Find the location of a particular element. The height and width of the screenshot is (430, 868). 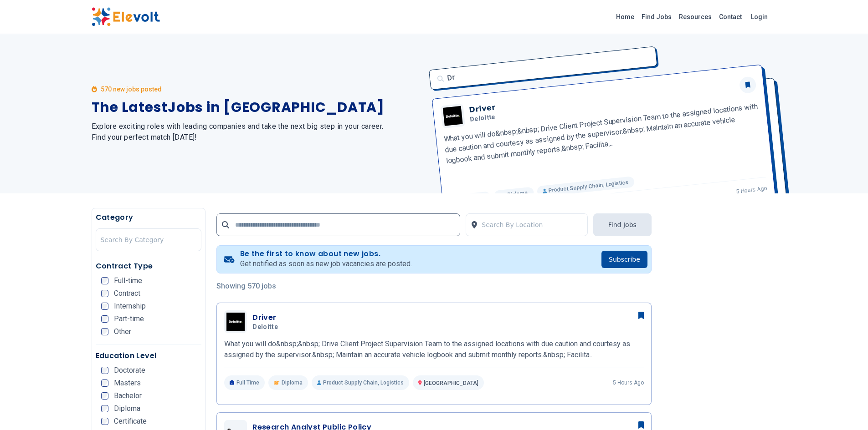

h3: Driver is located at coordinates (267, 317).